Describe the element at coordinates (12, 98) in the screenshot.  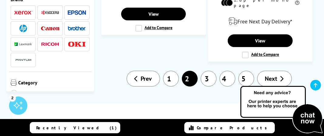
I see `div: 2` at that location.